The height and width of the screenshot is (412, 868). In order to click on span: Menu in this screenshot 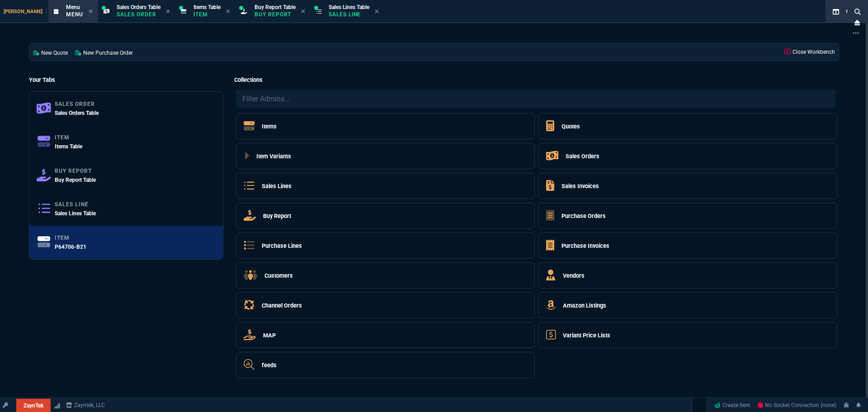, I will do `click(73, 7)`.